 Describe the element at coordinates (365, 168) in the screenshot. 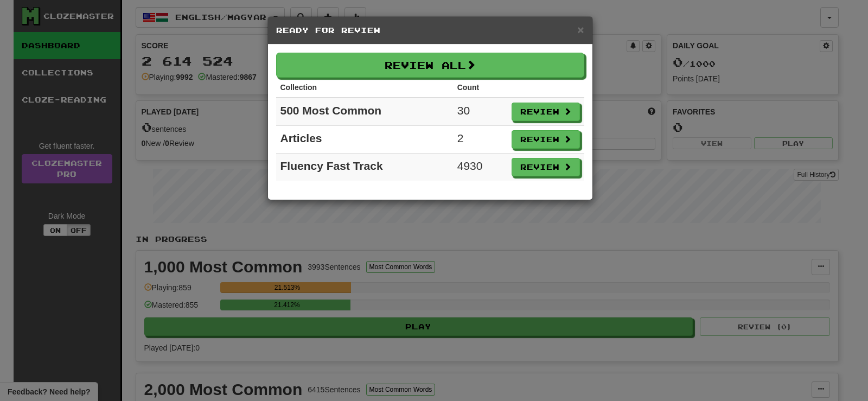

I see `td: Fluency Fast Track` at that location.